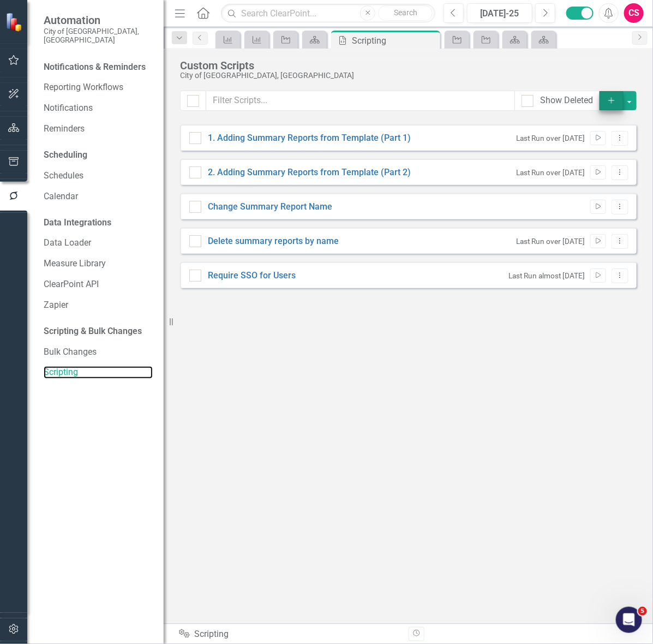  What do you see at coordinates (98, 21) in the screenshot?
I see `span: Automation` at bounding box center [98, 21].